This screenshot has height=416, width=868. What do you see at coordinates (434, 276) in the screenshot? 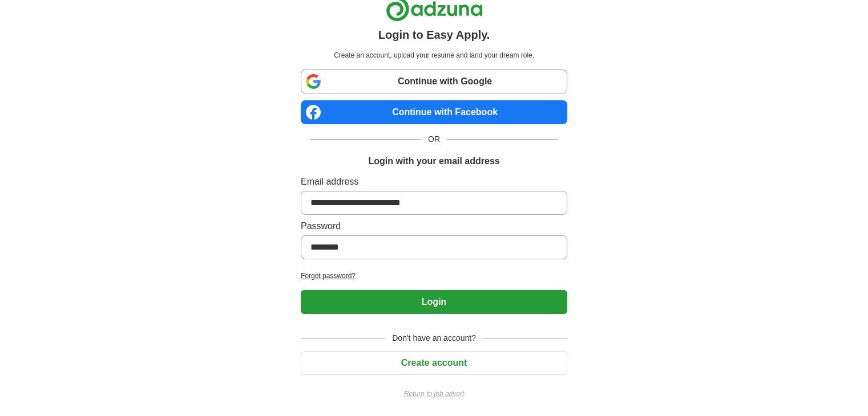
I see `h2: Forgot password?` at bounding box center [434, 276].